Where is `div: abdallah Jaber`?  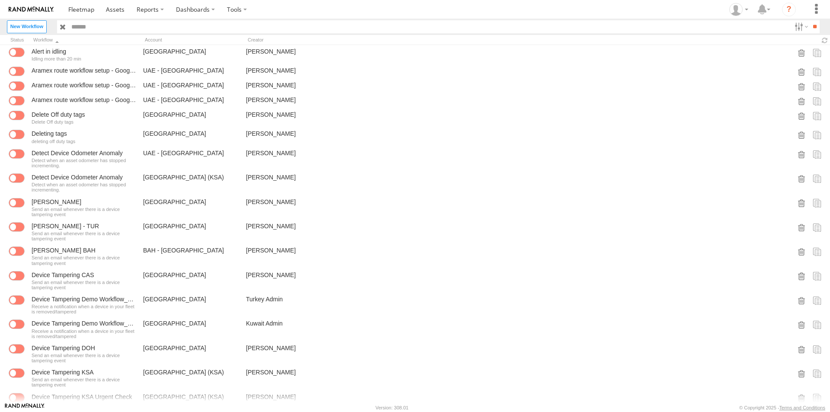
div: abdallah Jaber is located at coordinates (738, 10).